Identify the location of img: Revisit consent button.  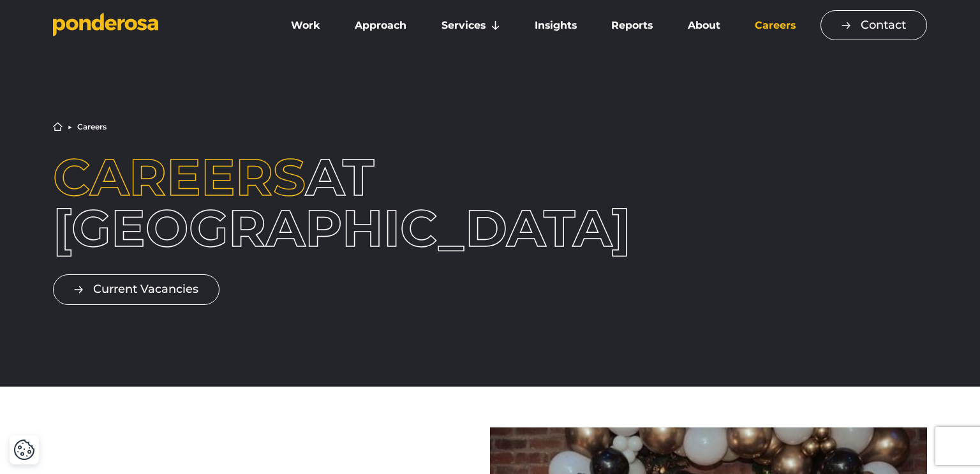
(24, 450).